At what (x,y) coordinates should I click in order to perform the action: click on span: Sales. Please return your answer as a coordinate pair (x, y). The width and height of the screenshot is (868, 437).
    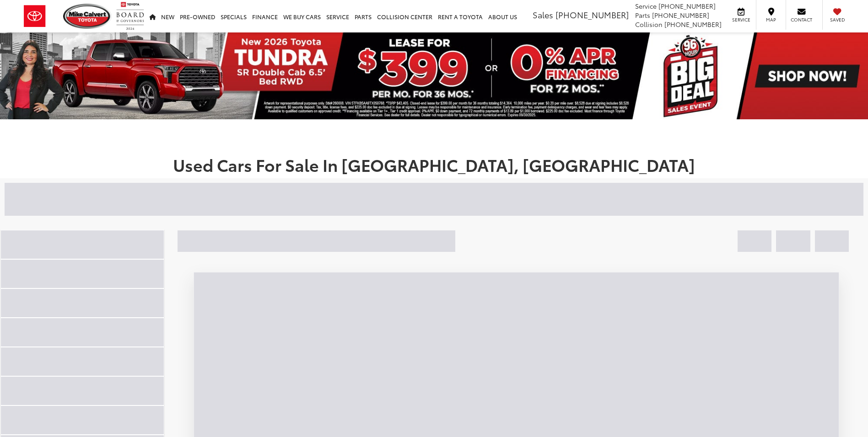
    Looking at the image, I should click on (543, 15).